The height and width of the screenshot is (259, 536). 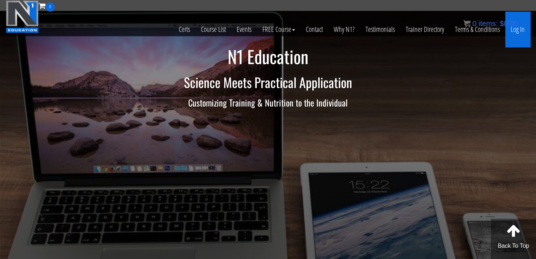 What do you see at coordinates (184, 29) in the screenshot?
I see `a: Certs` at bounding box center [184, 29].